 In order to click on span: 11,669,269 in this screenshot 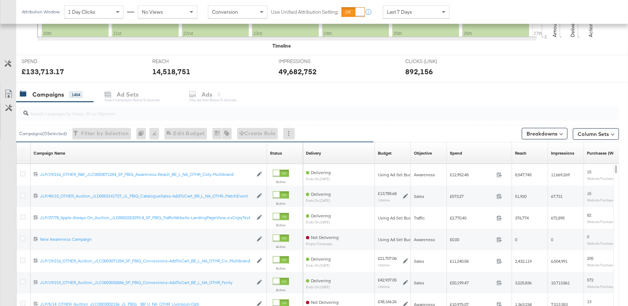, I will do `click(560, 174)`.